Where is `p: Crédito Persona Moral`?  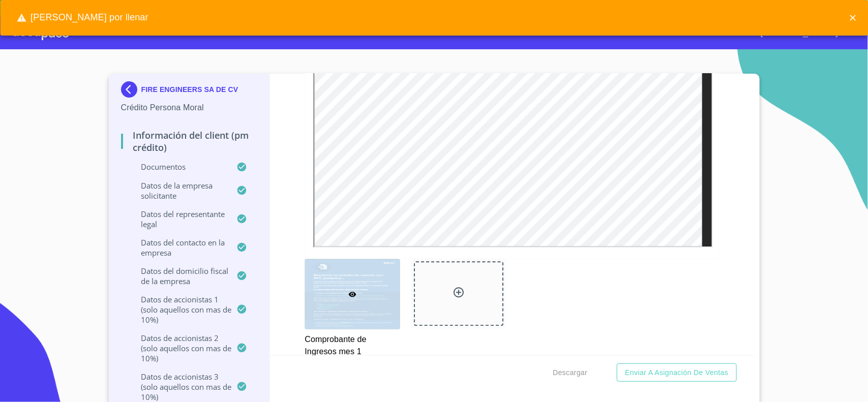 p: Crédito Persona Moral is located at coordinates (189, 108).